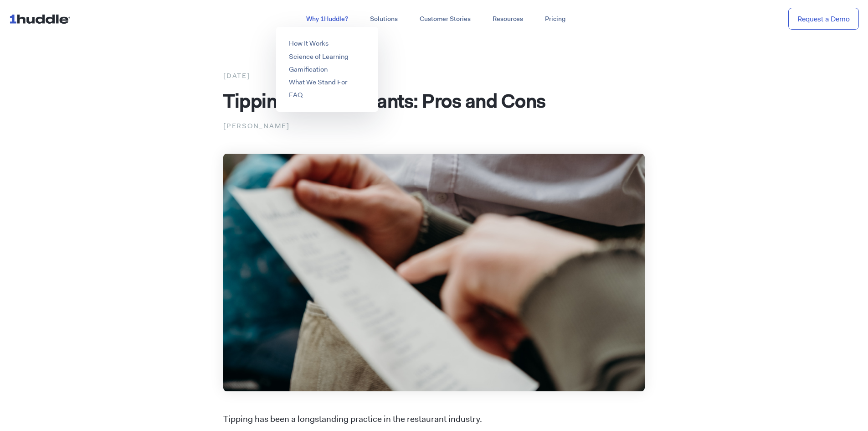 The width and height of the screenshot is (868, 431). What do you see at coordinates (308, 69) in the screenshot?
I see `a: Gamification` at bounding box center [308, 69].